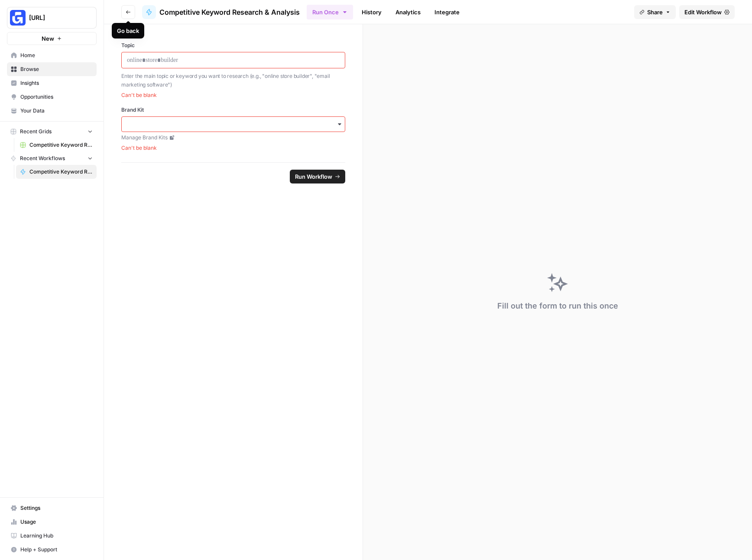  I want to click on span: Opportunities, so click(56, 97).